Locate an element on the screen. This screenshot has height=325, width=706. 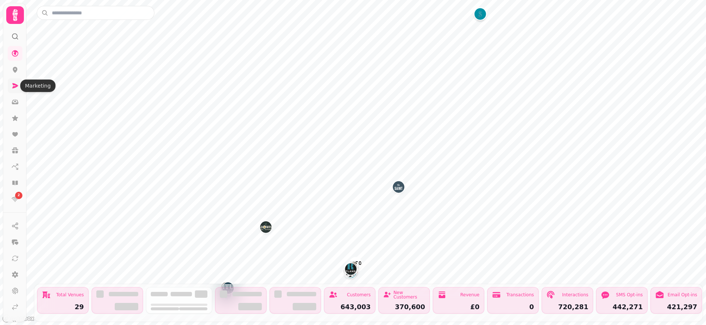
button: The Saint is located at coordinates (399, 187).